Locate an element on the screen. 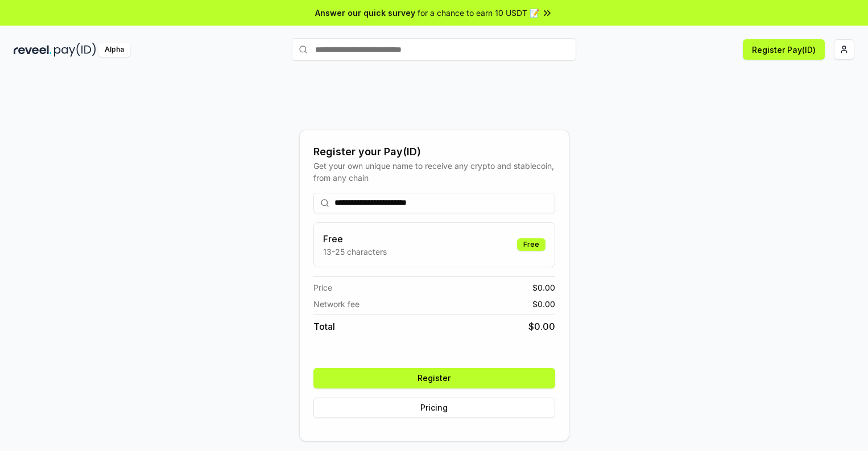  button: Register Pay(ID) is located at coordinates (783, 50).